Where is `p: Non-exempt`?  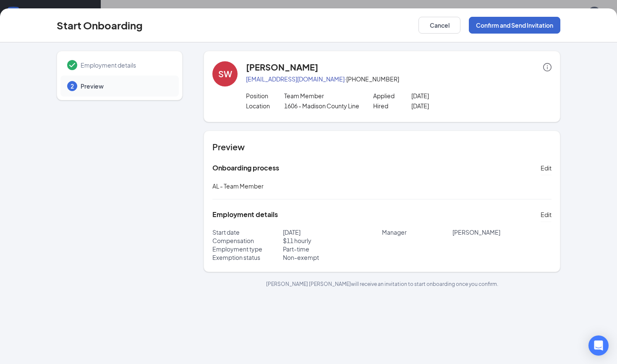
p: Non-exempt is located at coordinates (332, 257).